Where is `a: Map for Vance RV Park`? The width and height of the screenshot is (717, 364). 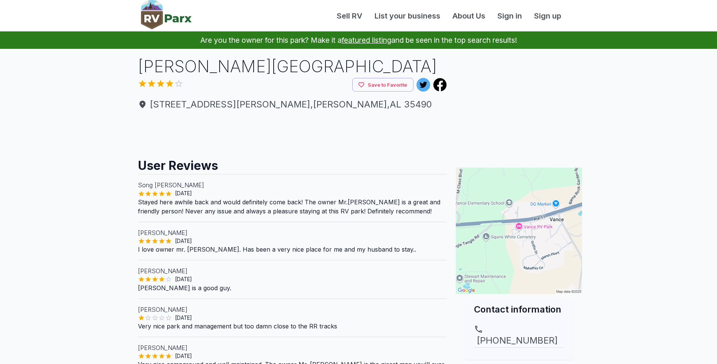 a: Map for Vance RV Park is located at coordinates (519, 231).